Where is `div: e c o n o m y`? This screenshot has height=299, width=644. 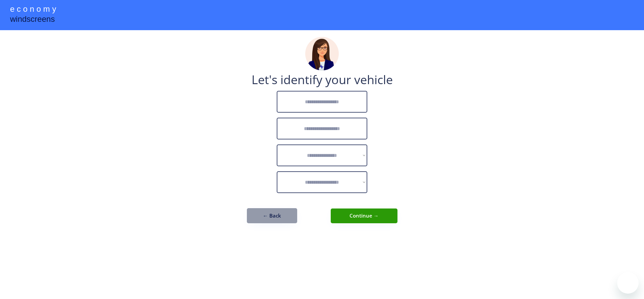
div: e c o n o m y is located at coordinates (33, 10).